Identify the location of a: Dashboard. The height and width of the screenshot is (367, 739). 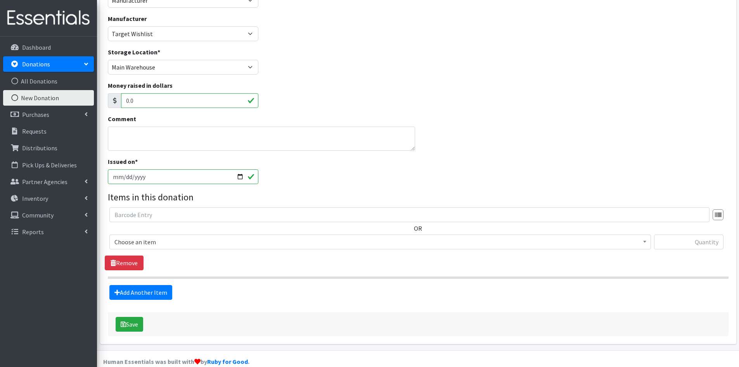
(49, 47).